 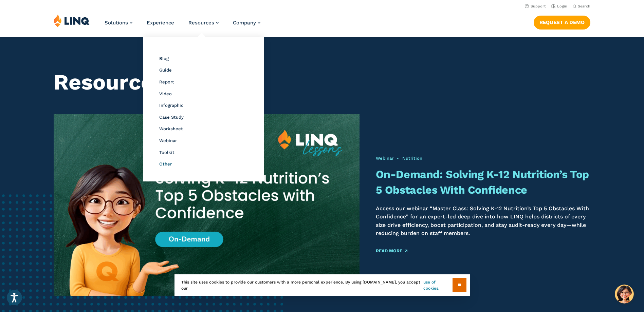 What do you see at coordinates (624, 294) in the screenshot?
I see `button: Hello, have a question? Let’s chat.` at bounding box center [624, 294].